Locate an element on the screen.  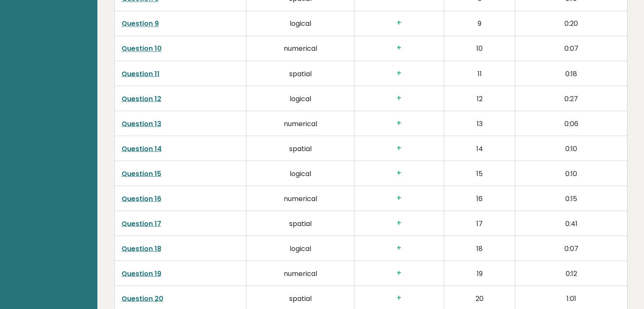
td: 0:41 is located at coordinates (571, 223).